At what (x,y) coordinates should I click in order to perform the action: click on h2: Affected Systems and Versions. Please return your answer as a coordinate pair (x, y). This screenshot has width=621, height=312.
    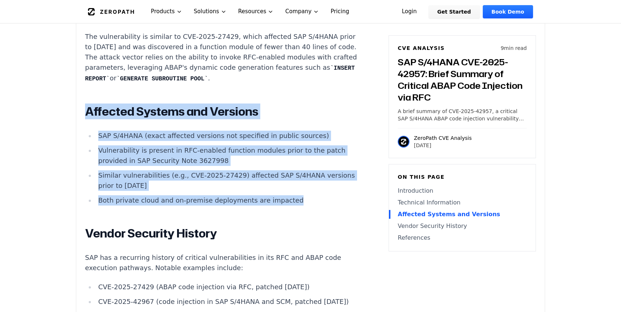
    Looking at the image, I should click on (221, 111).